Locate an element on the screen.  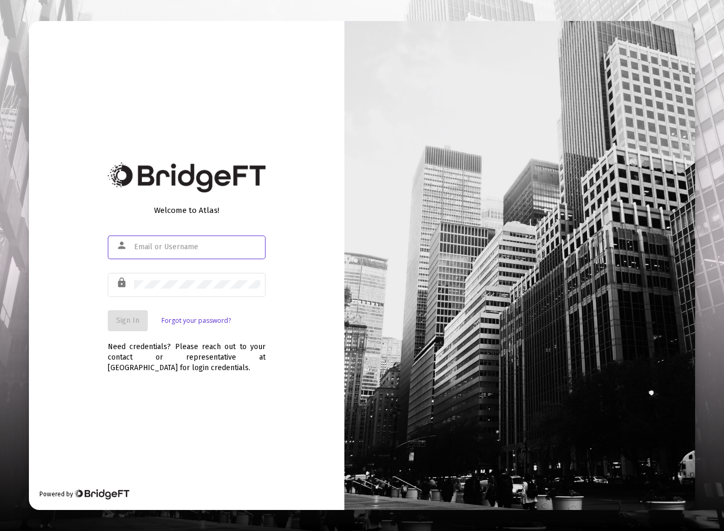
button: Sign In is located at coordinates (128, 321).